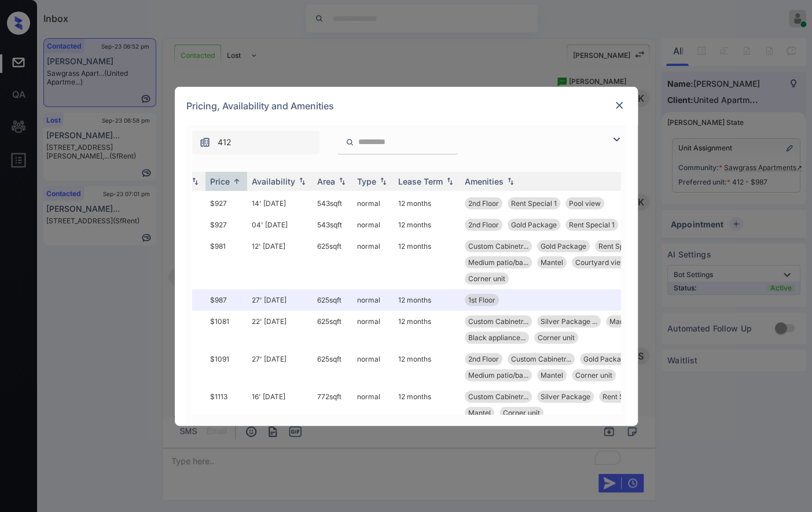 This screenshot has width=812, height=512. Describe the element at coordinates (226, 404) in the screenshot. I see `td: $1113` at that location.